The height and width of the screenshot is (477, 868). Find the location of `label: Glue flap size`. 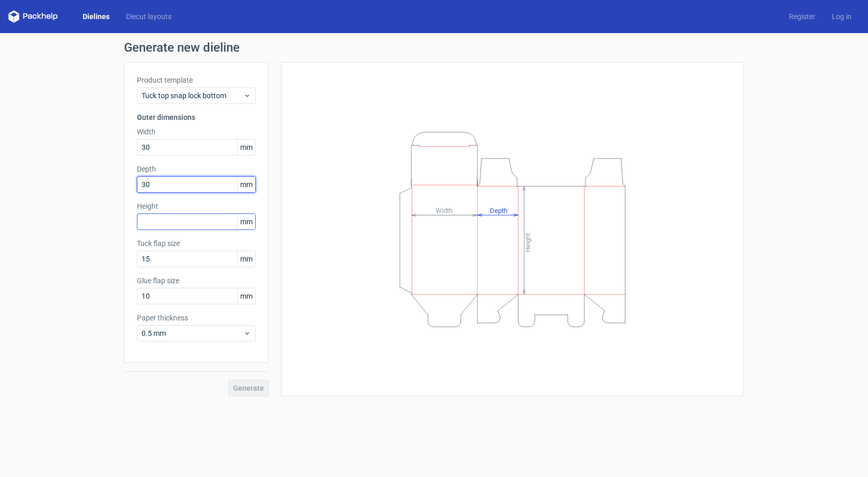

label: Glue flap size is located at coordinates (196, 281).